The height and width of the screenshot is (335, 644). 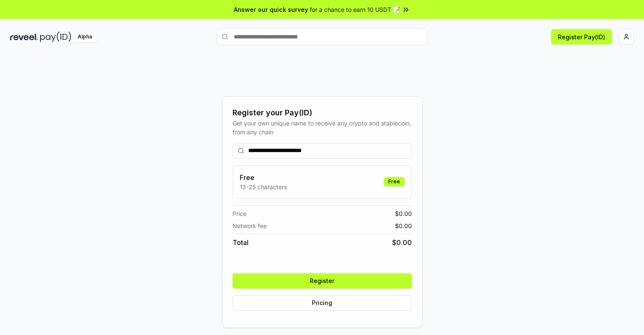 I want to click on button: Register, so click(x=322, y=281).